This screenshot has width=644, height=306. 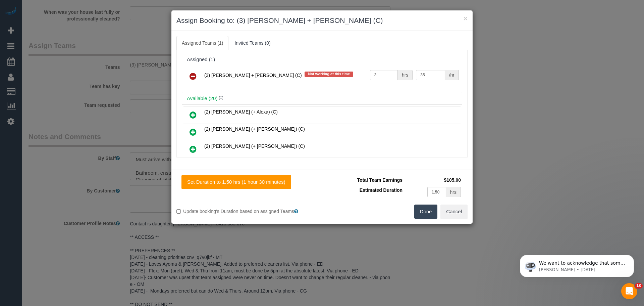 What do you see at coordinates (329, 74) in the screenshot?
I see `span: Not working at this time` at bounding box center [329, 74].